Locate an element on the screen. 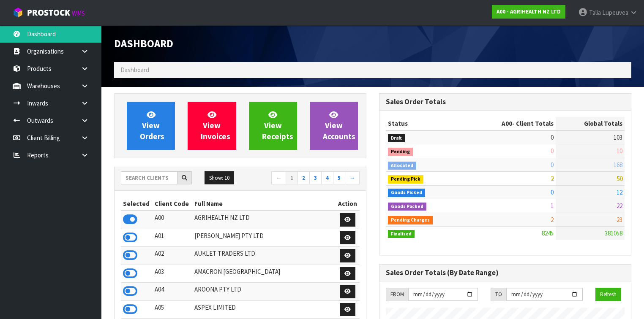 The image size is (644, 319). nav: Page navigation is located at coordinates (303, 179).